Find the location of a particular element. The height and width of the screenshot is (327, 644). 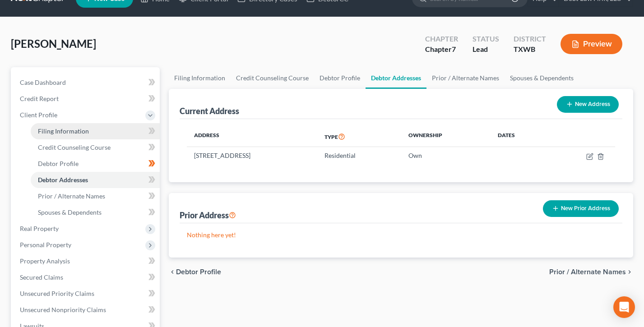

span: Spouses & Dependents is located at coordinates (69, 212).